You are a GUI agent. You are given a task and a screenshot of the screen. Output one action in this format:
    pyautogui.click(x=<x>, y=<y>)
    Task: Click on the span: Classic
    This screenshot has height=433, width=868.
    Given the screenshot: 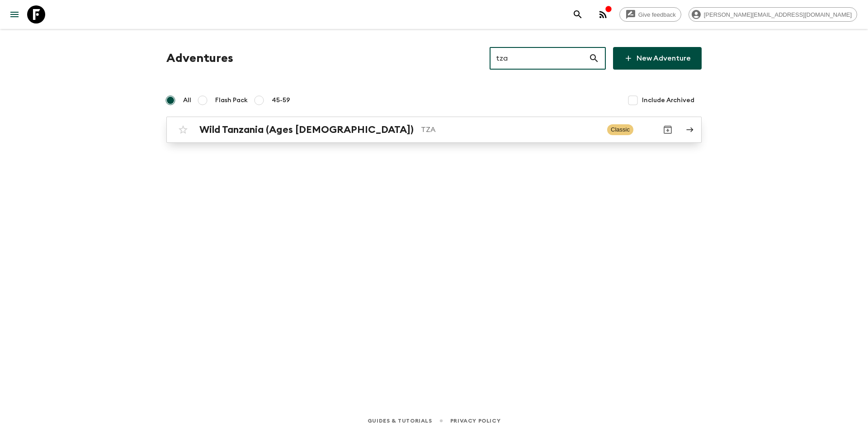 What is the action you would take?
    pyautogui.click(x=620, y=130)
    